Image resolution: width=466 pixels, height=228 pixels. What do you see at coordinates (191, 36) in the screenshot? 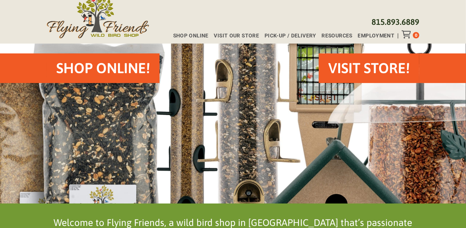
I see `span: Shop Online` at bounding box center [191, 36].